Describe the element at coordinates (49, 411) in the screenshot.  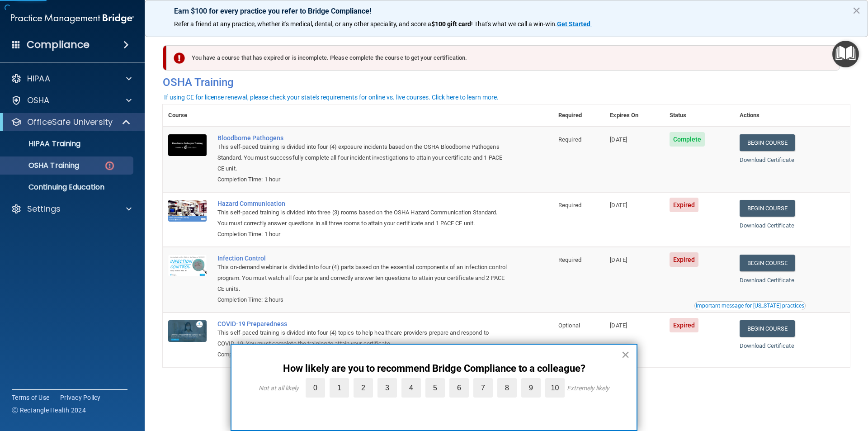
I see `span: Ⓒ Rectangle Health 2024` at that location.